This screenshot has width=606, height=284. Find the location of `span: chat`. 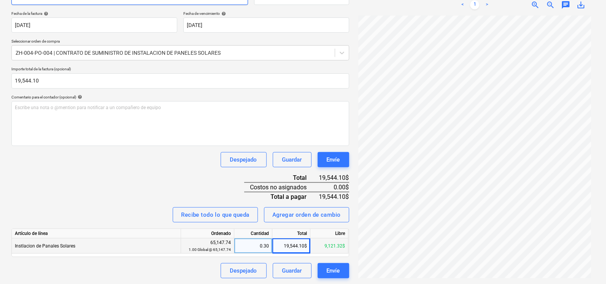

span: chat is located at coordinates (565, 5).